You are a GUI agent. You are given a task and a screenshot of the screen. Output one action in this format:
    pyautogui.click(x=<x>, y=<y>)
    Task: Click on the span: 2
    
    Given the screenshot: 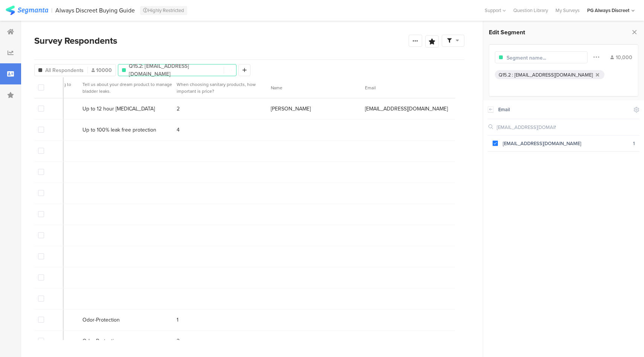 What is the action you would take?
    pyautogui.click(x=178, y=108)
    